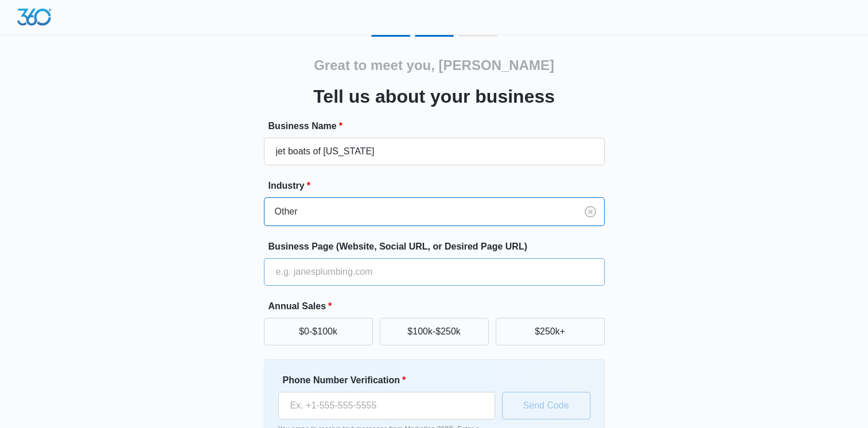 The width and height of the screenshot is (868, 428). Describe the element at coordinates (434, 97) in the screenshot. I see `h3: Tell us about your business` at that location.